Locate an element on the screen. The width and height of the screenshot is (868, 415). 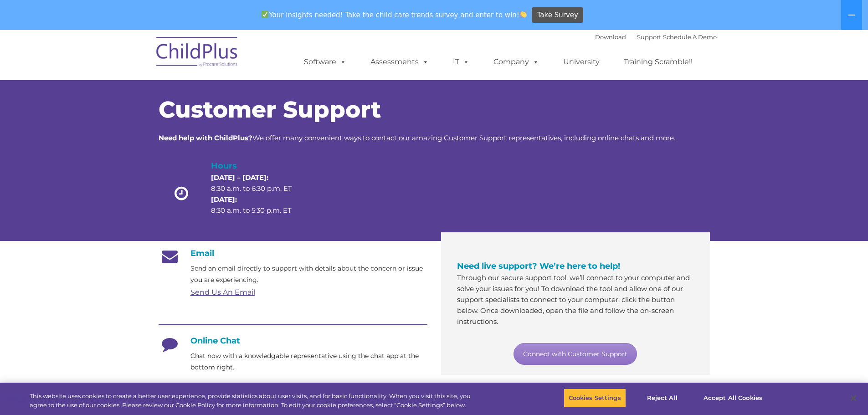
div: This website uses cookies to create a better user experience, provide statistics about user visit... is located at coordinates (253, 401).